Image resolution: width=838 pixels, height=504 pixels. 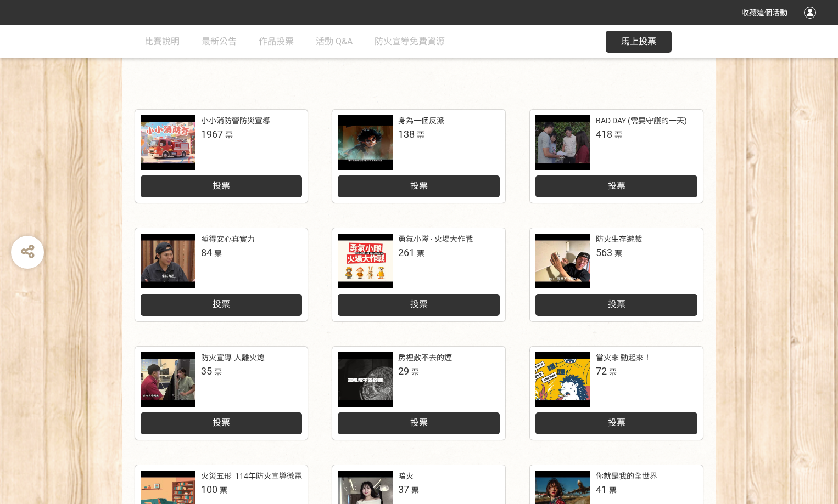 What do you see at coordinates (221, 156) in the screenshot?
I see `a: 小小消防營防災宣導1967票投票` at bounding box center [221, 156].